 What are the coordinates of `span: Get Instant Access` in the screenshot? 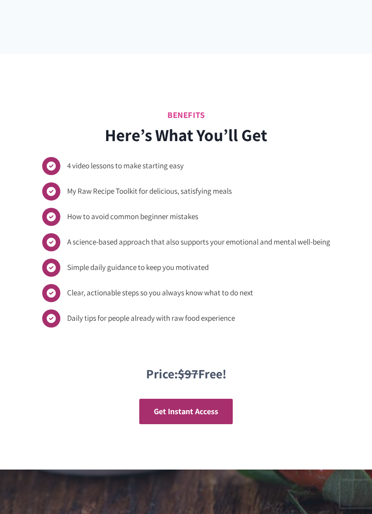 It's located at (186, 411).